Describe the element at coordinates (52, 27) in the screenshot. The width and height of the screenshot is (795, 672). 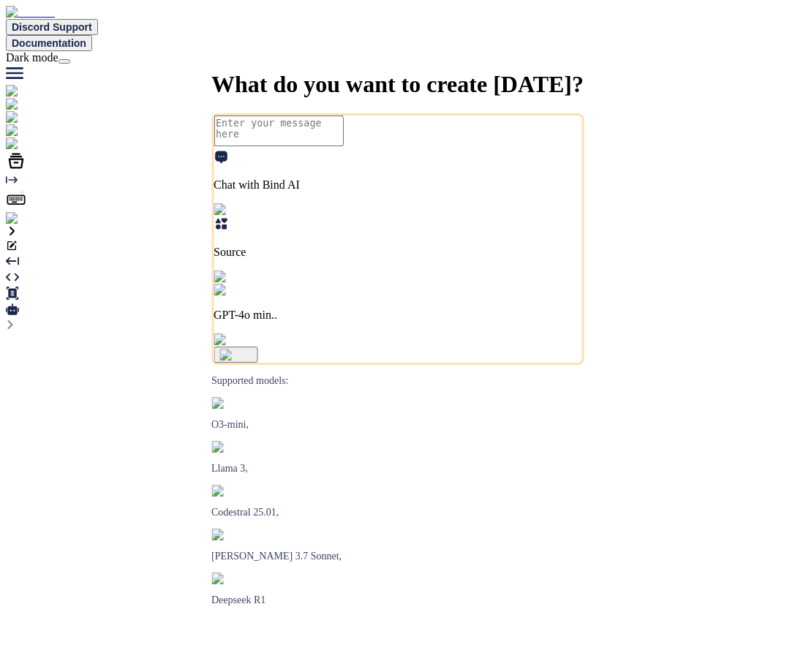
I see `span: Discord Support` at that location.